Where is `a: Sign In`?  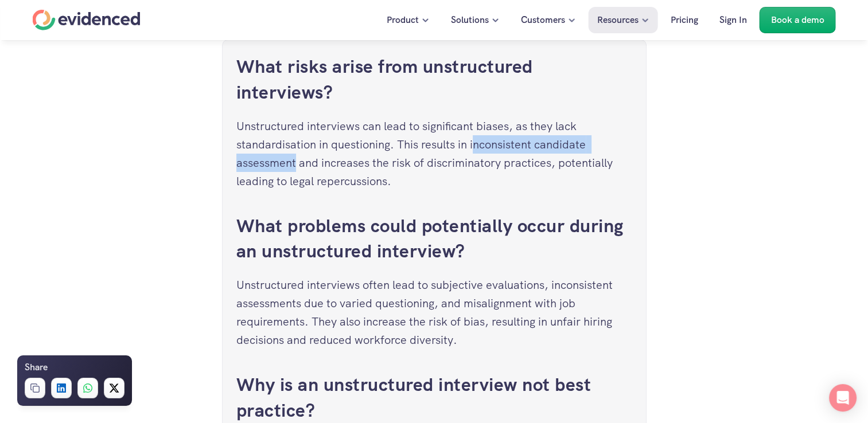 a: Sign In is located at coordinates (733, 20).